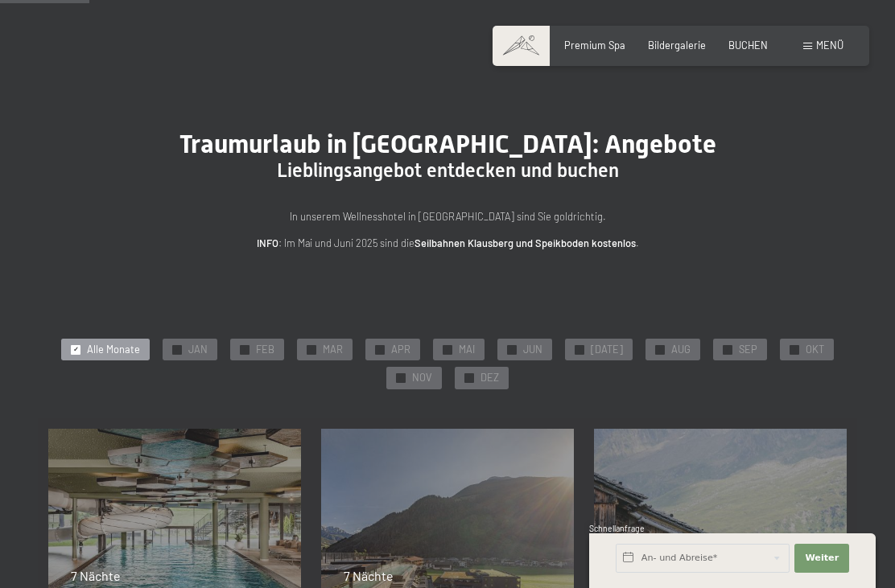 This screenshot has width=895, height=588. What do you see at coordinates (448, 170) in the screenshot?
I see `span: Lieblingsangebot entdecken und buchen` at bounding box center [448, 170].